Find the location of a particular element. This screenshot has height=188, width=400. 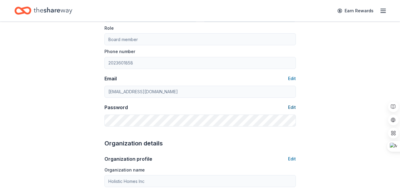

div: Organization details is located at coordinates (200, 144).